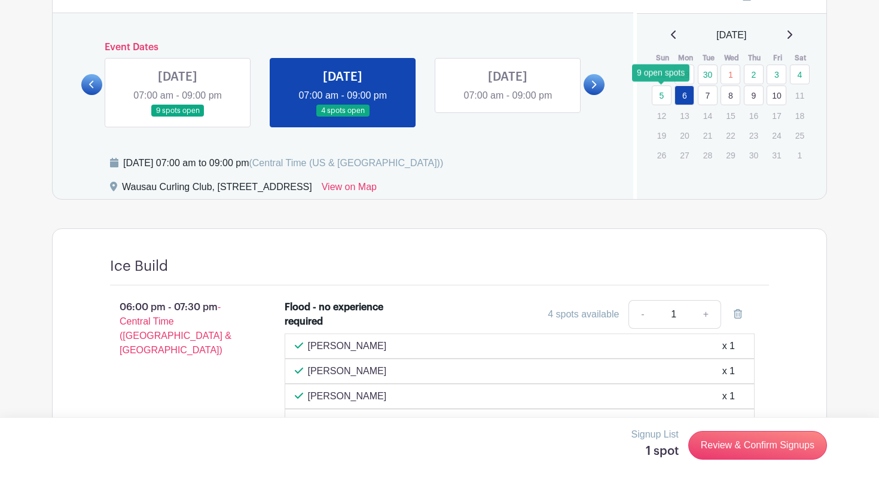 Image resolution: width=879 pixels, height=477 pixels. Describe the element at coordinates (776, 115) in the screenshot. I see `p: 17` at that location.